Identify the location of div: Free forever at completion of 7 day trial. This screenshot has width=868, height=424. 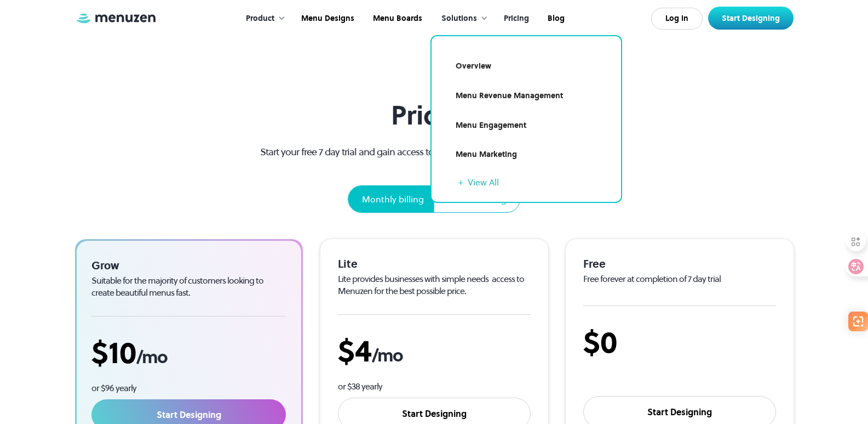
(680, 279).